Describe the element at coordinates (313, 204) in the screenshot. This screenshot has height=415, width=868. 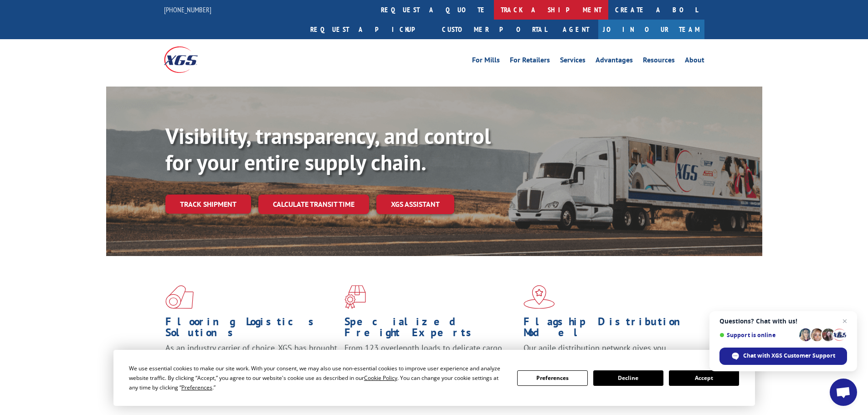
I see `a: Calculate transit time` at that location.